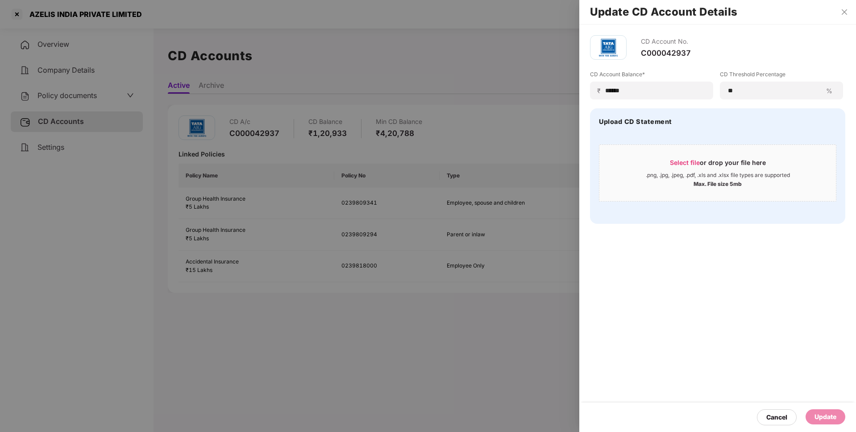  I want to click on div: or drop your file here, so click(718, 165).